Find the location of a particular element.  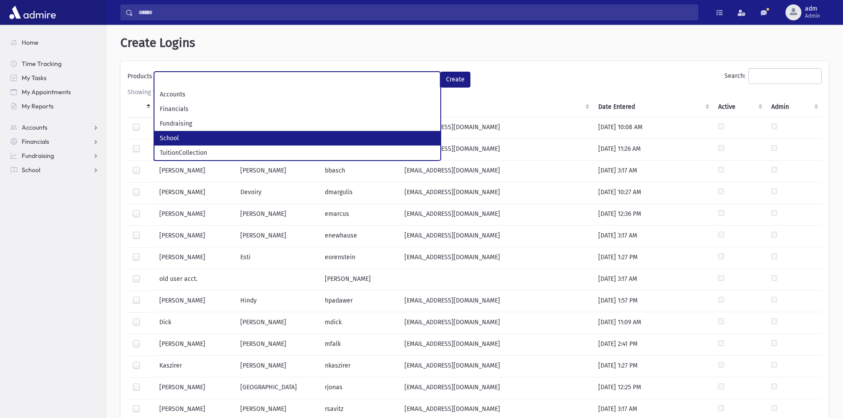

img: AdmirePro is located at coordinates (32, 12).